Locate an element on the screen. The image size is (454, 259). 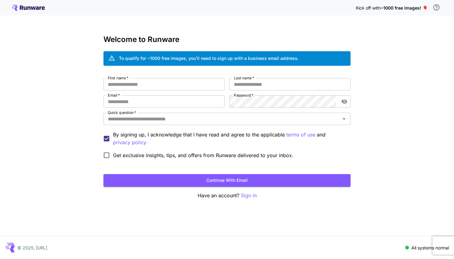
label: Last name is located at coordinates (244, 78).